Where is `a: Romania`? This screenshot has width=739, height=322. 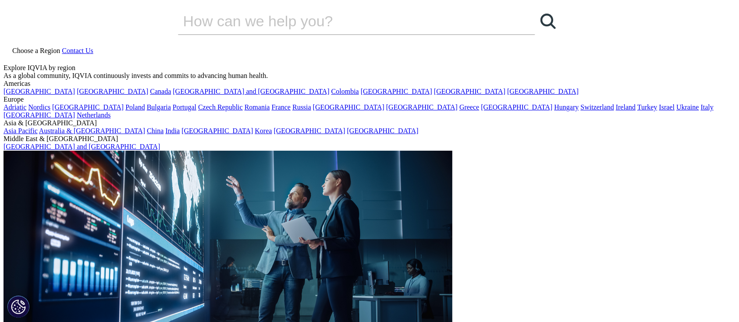 a: Romania is located at coordinates (257, 107).